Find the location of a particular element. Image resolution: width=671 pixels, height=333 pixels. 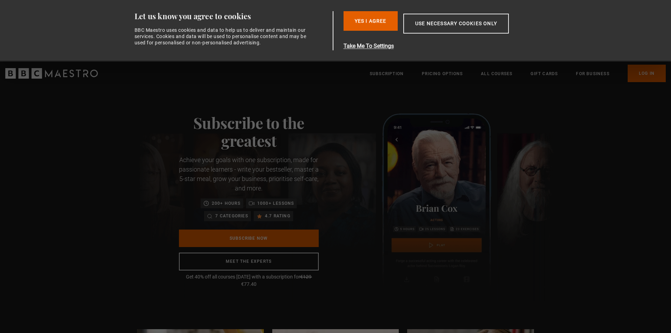

button: Use necessary cookies only is located at coordinates (456, 23).